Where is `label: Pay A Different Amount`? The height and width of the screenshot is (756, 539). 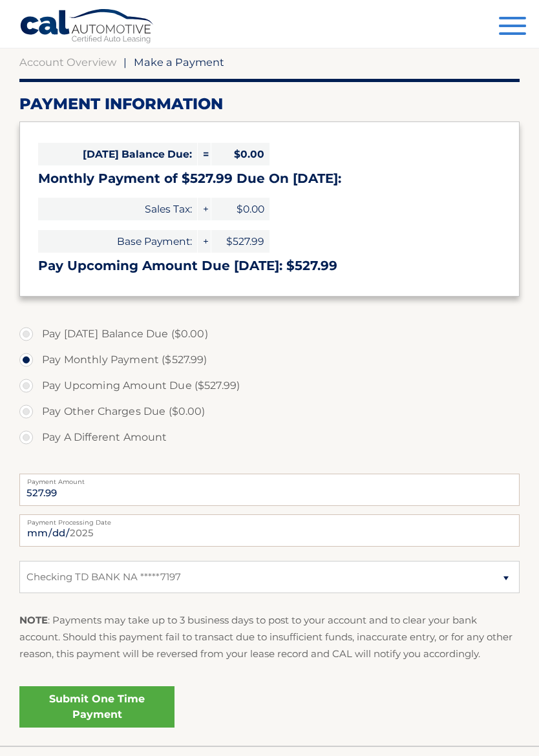 label: Pay A Different Amount is located at coordinates (270, 438).